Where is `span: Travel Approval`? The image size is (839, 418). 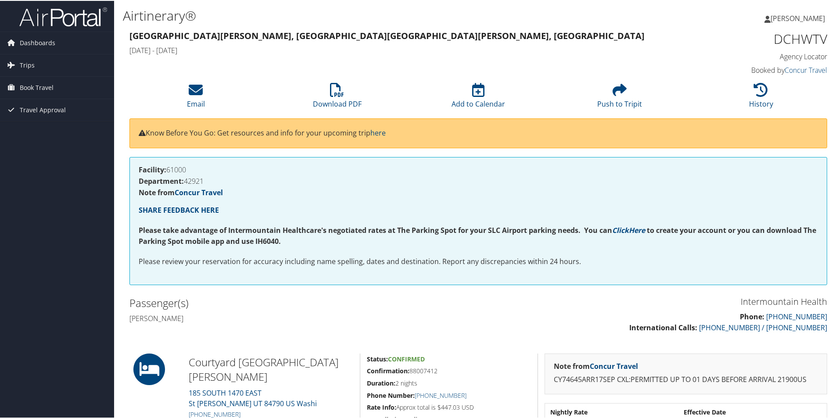 span: Travel Approval is located at coordinates (43, 109).